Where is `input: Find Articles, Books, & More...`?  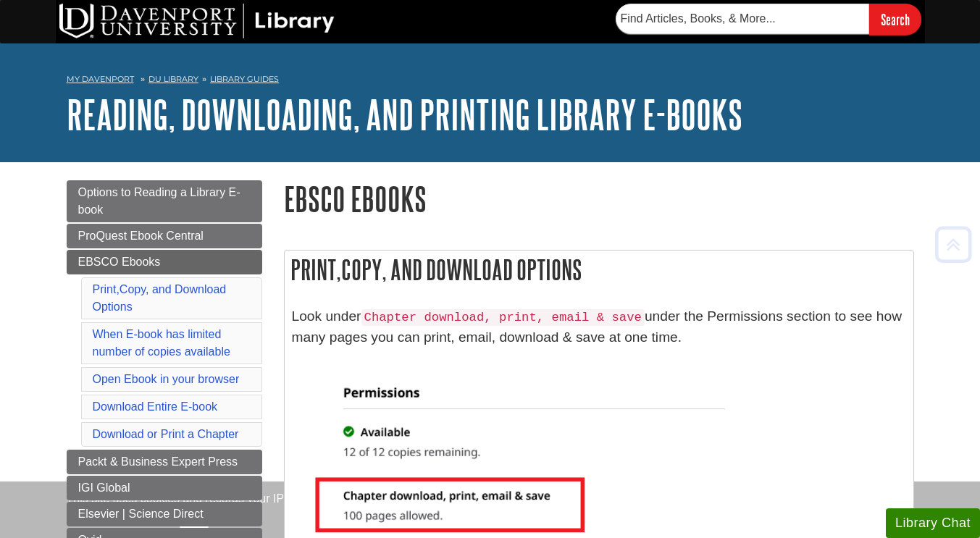
input: Find Articles, Books, & More... is located at coordinates (743, 19).